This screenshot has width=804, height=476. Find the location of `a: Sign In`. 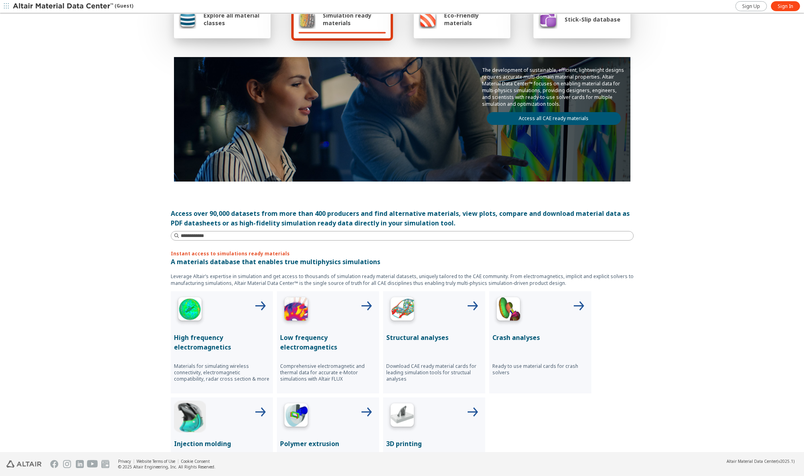

a: Sign In is located at coordinates (786, 6).